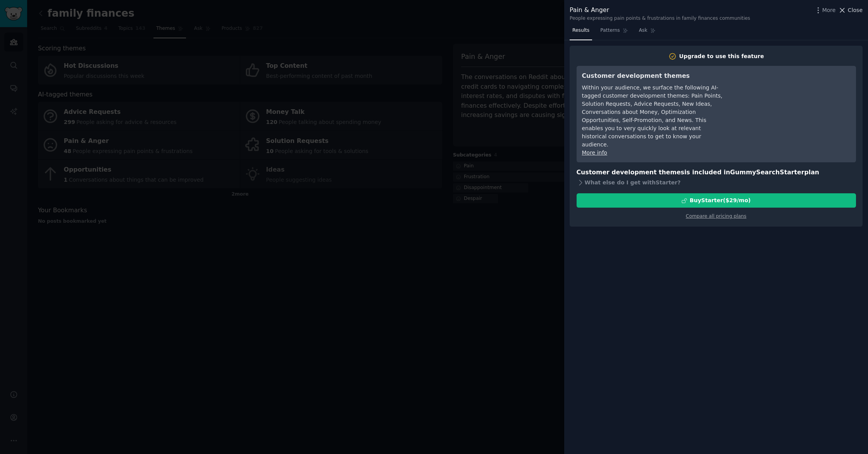  I want to click on span: Patterns, so click(609, 31).